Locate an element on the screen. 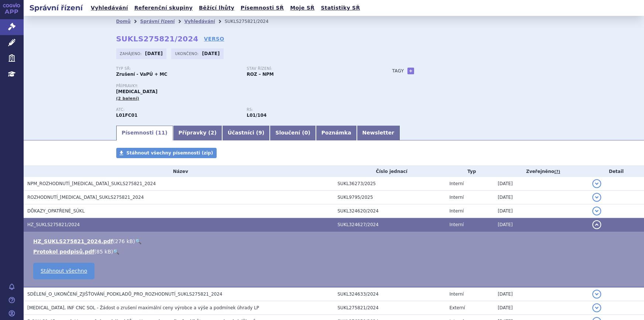  span: SDĚLENÍ_O_UKONČENÍ_ZJIŠŤOVÁNÍ_PODKLADŮ_PRO_ROZHODNUTÍ_SUKLS275821_2024 is located at coordinates (125, 294).